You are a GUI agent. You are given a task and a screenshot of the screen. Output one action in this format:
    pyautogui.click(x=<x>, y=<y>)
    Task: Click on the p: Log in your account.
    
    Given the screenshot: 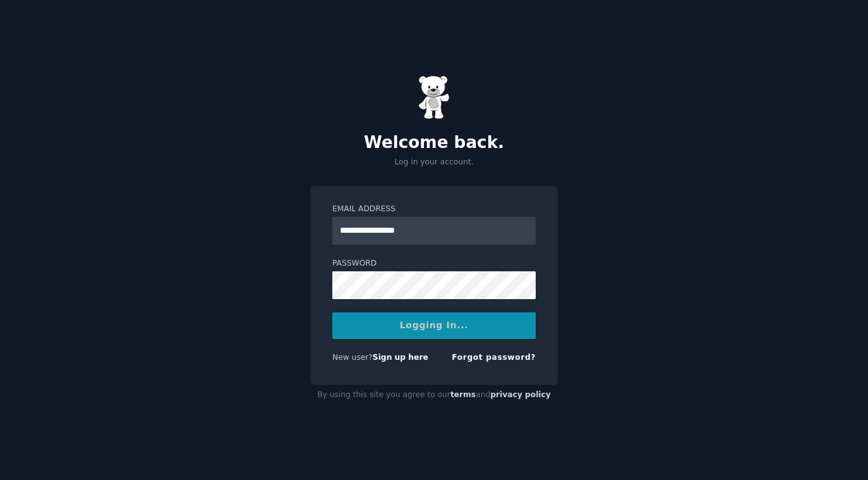 What is the action you would take?
    pyautogui.click(x=434, y=162)
    